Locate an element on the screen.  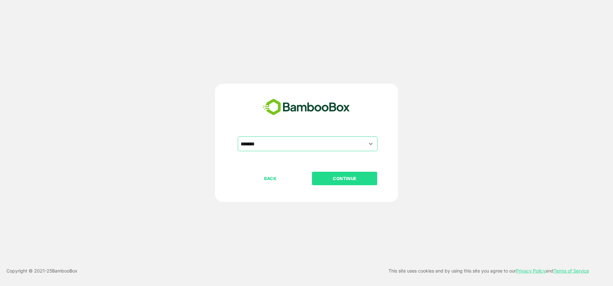
a: Privacy Policy is located at coordinates (530, 271).